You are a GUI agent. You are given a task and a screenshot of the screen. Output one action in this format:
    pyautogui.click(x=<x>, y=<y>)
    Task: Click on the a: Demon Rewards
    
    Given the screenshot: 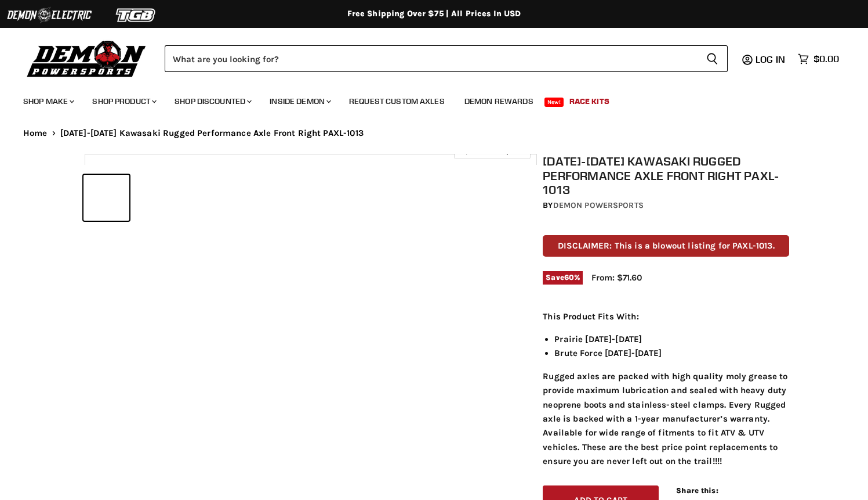 What is the action you would take?
    pyautogui.click(x=499, y=101)
    